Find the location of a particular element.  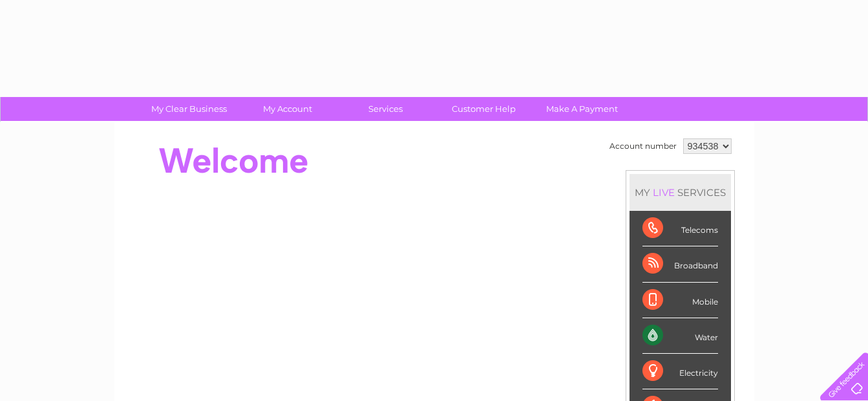

a: Make A Payment is located at coordinates (581, 109).